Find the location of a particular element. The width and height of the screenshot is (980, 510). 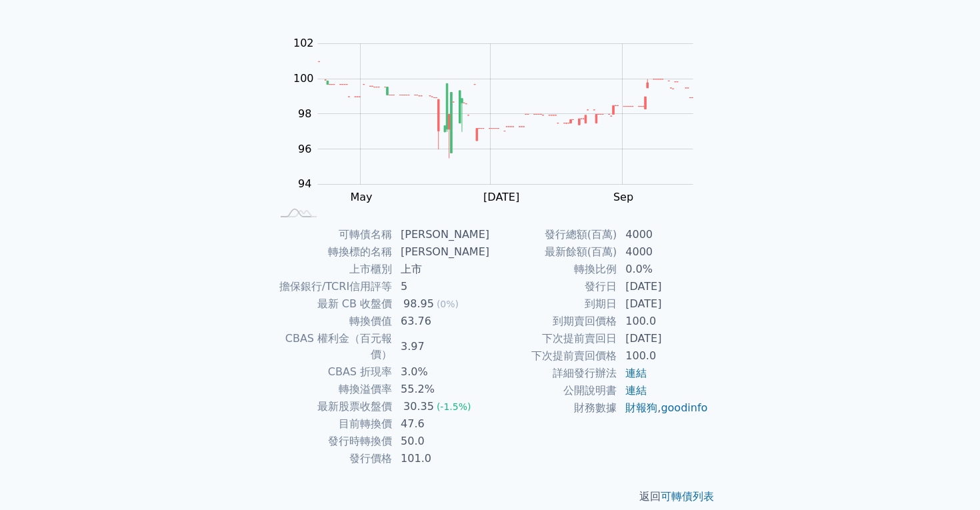

td: 目前轉換價 is located at coordinates (332, 424).